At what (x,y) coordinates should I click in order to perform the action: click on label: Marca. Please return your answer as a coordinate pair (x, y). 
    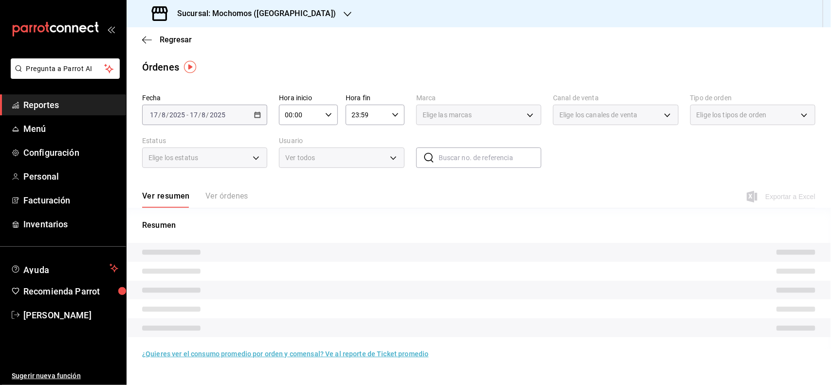
    Looking at the image, I should click on (479, 98).